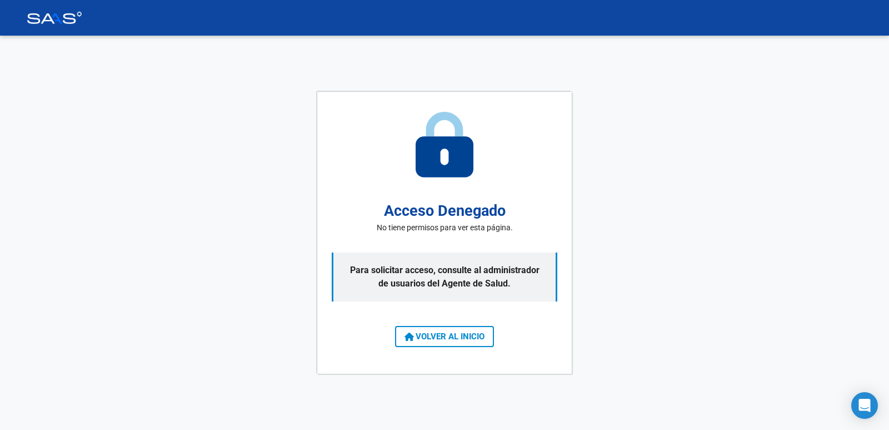  I want to click on img: access-denied, so click(445, 144).